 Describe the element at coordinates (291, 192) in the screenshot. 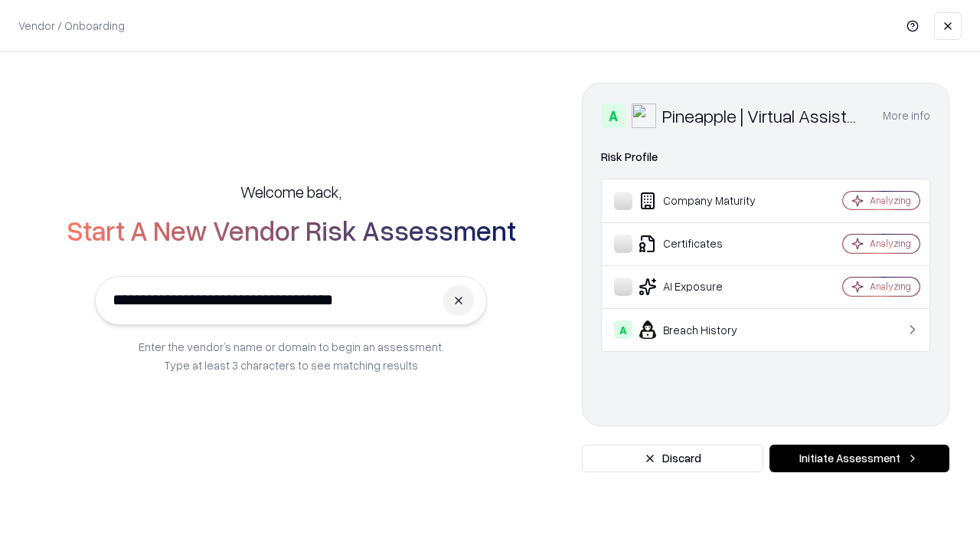

I see `h5: Welcome back,` at that location.